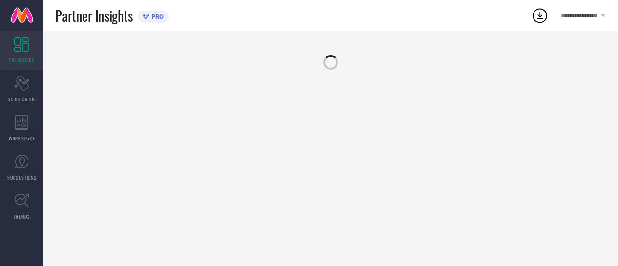  What do you see at coordinates (540, 15) in the screenshot?
I see `div: Open download list` at bounding box center [540, 15].